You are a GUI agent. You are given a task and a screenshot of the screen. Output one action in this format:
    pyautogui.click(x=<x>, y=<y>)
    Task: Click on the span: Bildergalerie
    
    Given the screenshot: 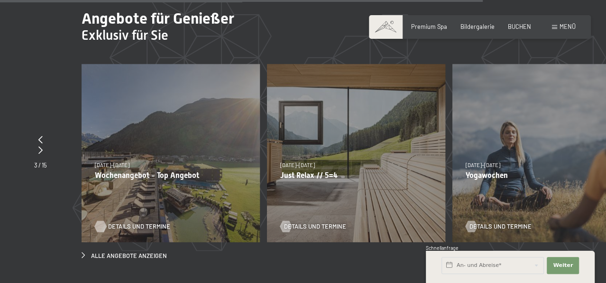 What is the action you would take?
    pyautogui.click(x=477, y=27)
    